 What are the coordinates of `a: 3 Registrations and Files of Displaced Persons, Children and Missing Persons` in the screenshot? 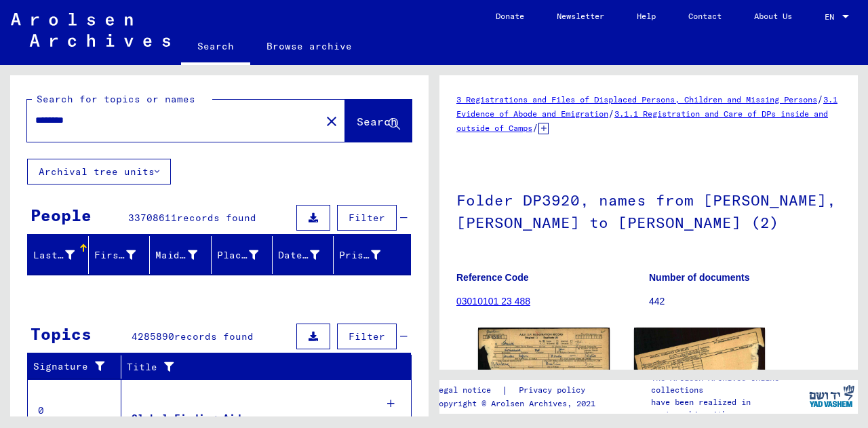 It's located at (637, 99).